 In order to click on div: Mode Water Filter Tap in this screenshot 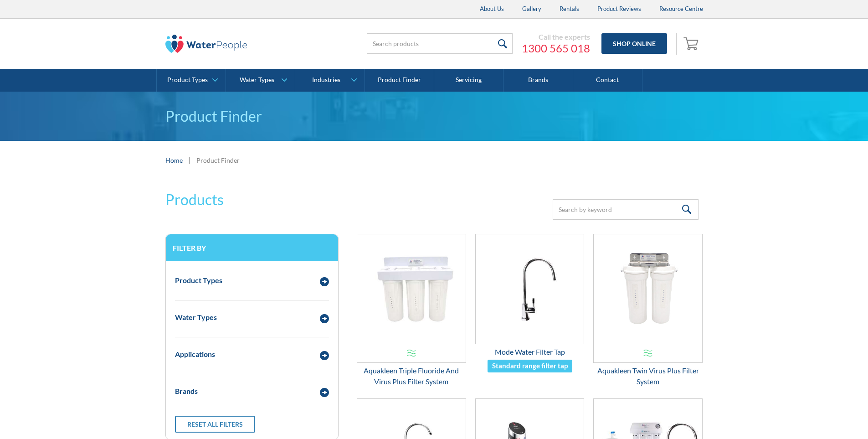, I will do `click(530, 352)`.